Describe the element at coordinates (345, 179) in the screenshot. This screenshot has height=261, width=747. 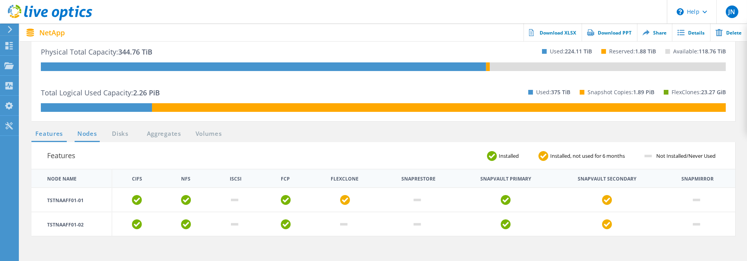
I see `th: FlexClone` at that location.